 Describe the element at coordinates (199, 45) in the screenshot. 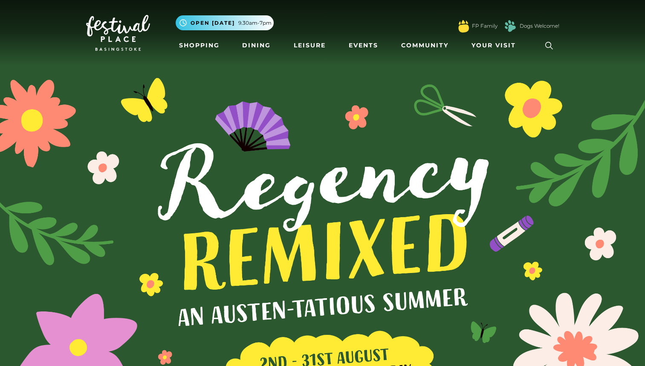

I see `a: Shopping` at that location.